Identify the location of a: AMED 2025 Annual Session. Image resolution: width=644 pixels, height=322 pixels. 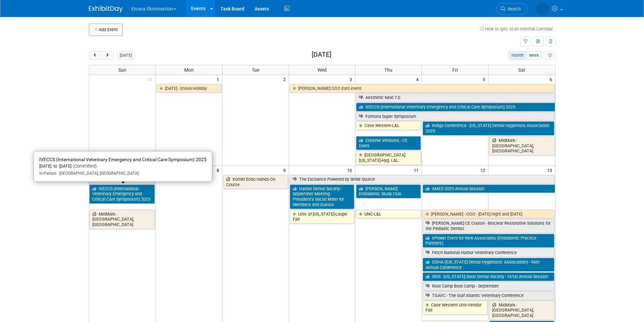
(488, 188).